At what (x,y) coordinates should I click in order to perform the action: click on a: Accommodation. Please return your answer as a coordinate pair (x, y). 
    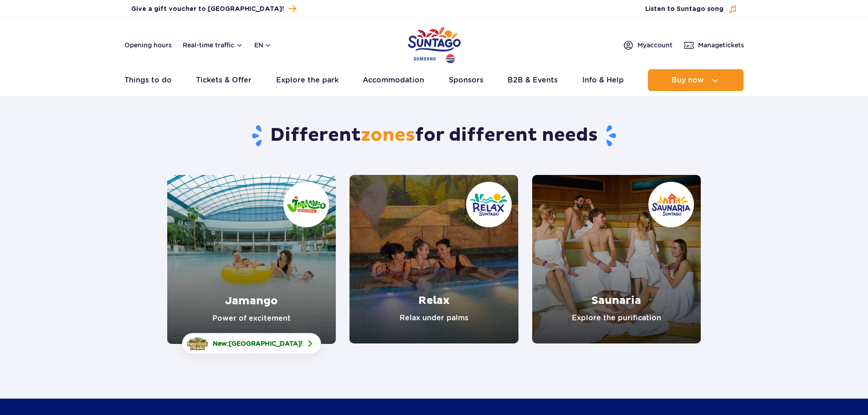
    Looking at the image, I should click on (393, 80).